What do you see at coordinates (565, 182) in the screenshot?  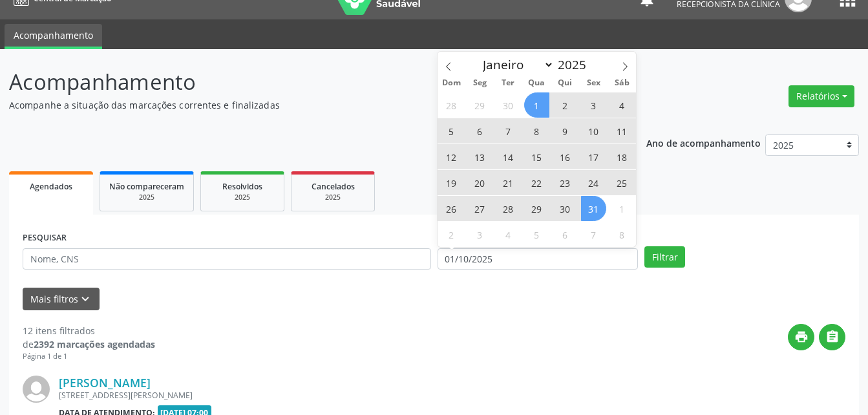 I see `span: Outubro 23, 2025` at bounding box center [565, 182].